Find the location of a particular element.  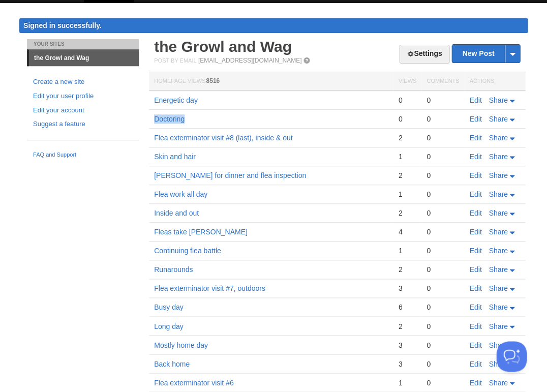

a: FAQ and Support is located at coordinates (82, 155).